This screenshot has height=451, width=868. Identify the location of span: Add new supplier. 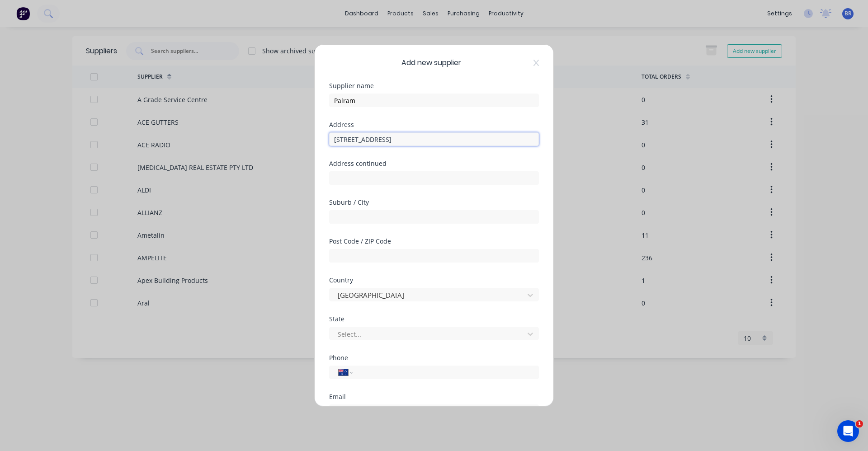
(431, 63).